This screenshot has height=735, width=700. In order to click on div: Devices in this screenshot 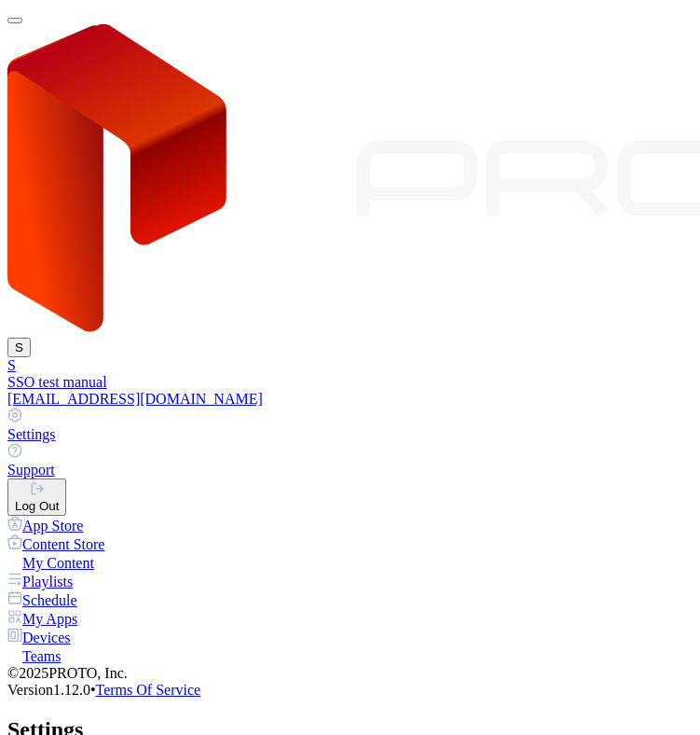, I will do `click(350, 637)`.